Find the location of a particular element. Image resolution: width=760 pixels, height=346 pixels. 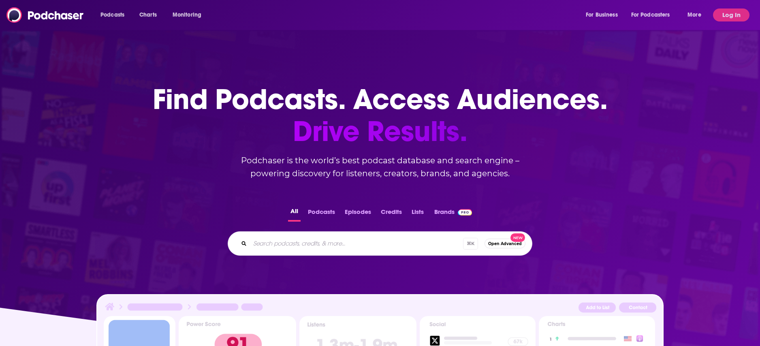

input: Search podcasts, credits, & more... is located at coordinates (356, 243).